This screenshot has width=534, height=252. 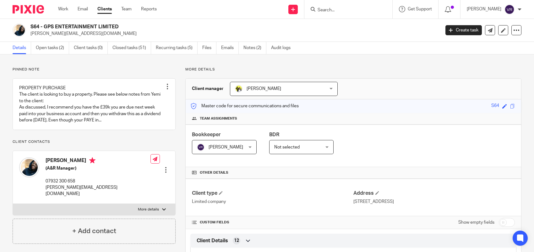 What do you see at coordinates (98, 168) in the screenshot?
I see `h5: (A&R Manager)` at bounding box center [98, 168].